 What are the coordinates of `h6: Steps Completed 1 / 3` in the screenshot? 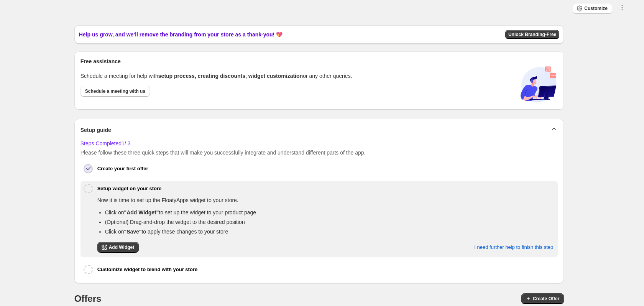 It's located at (319, 143).